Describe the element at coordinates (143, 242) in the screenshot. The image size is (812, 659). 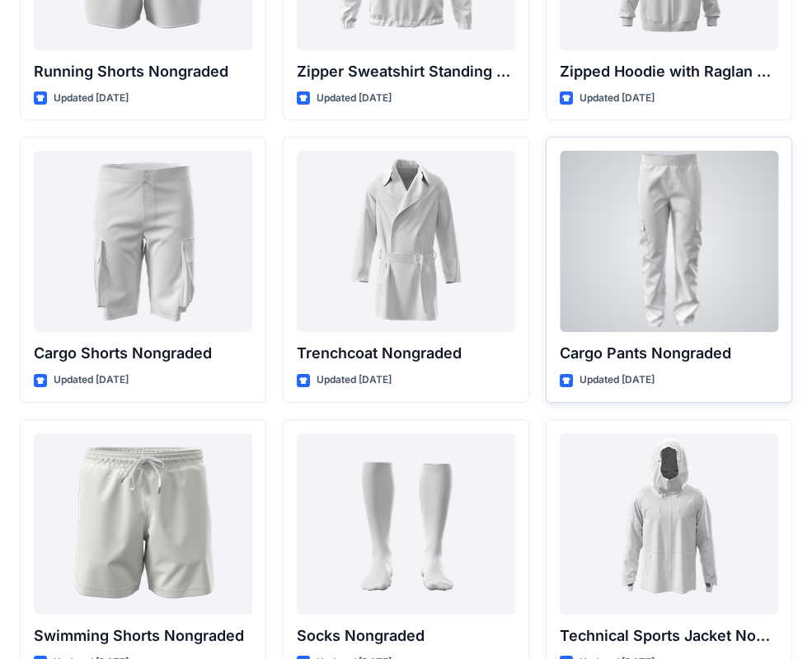
I see `a: Cargo Shorts Nongraded` at that location.